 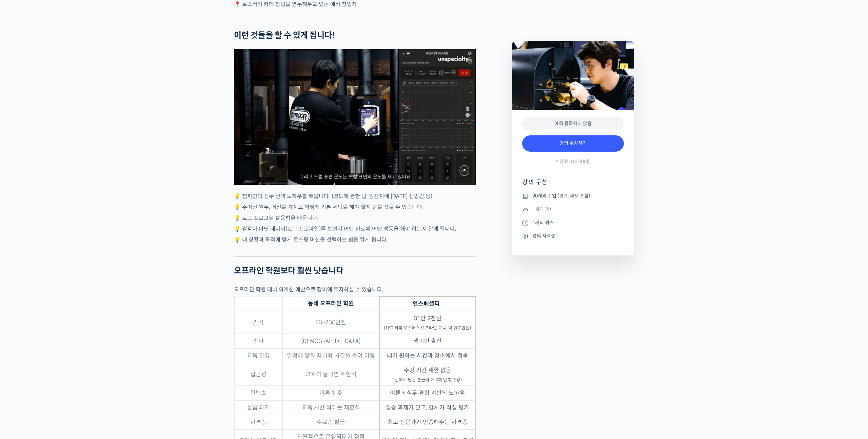 I want to click on td: 31만 2천원, so click(x=427, y=322).